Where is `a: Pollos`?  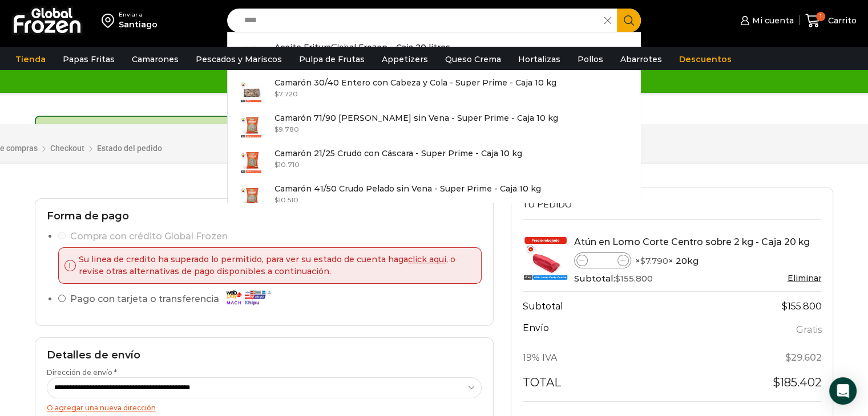
a: Pollos is located at coordinates (590, 59).